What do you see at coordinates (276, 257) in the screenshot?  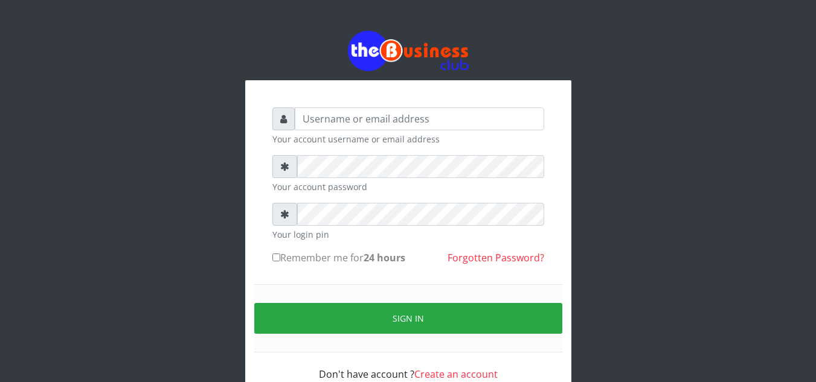 I see `input: Remember me for24 hours` at bounding box center [276, 257].